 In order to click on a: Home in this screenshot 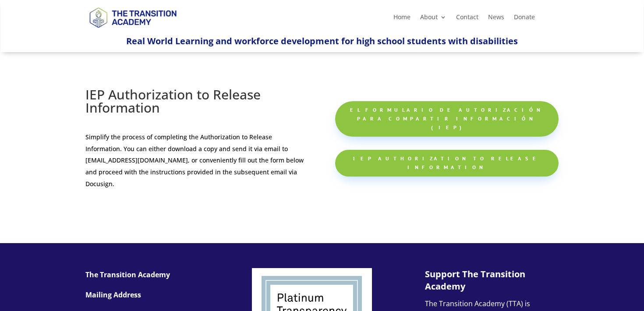, I will do `click(401, 19)`.